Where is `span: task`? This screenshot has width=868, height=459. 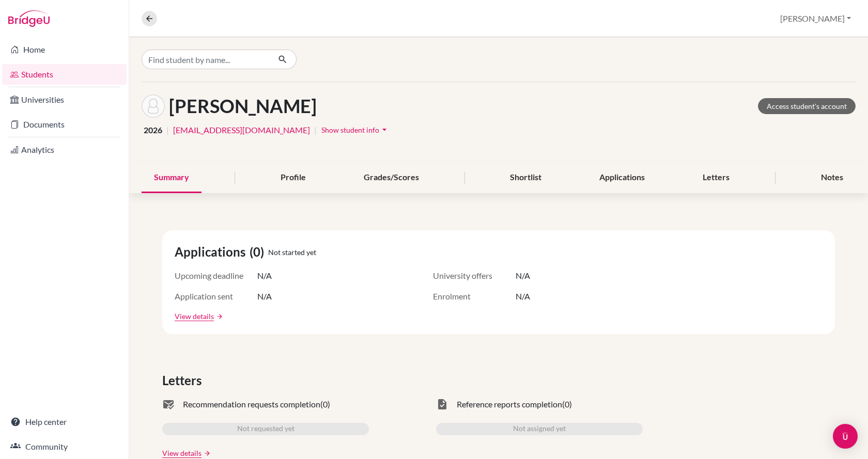 span: task is located at coordinates (442, 404).